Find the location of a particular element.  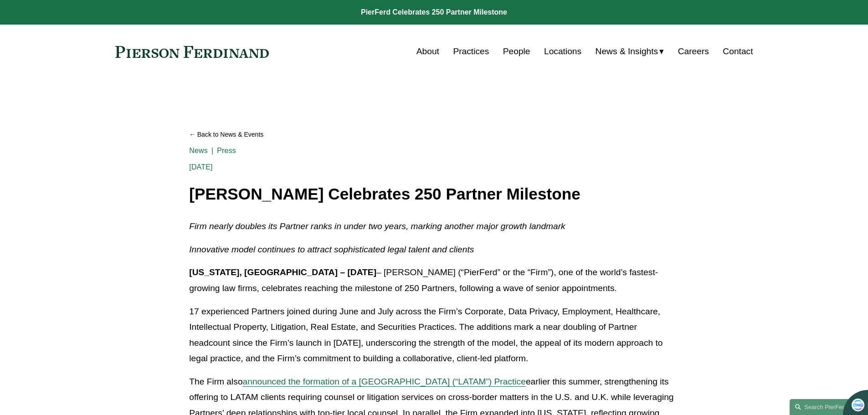

em: Innovative model continues to attract sophisticated legal talent and clients is located at coordinates (331, 249).